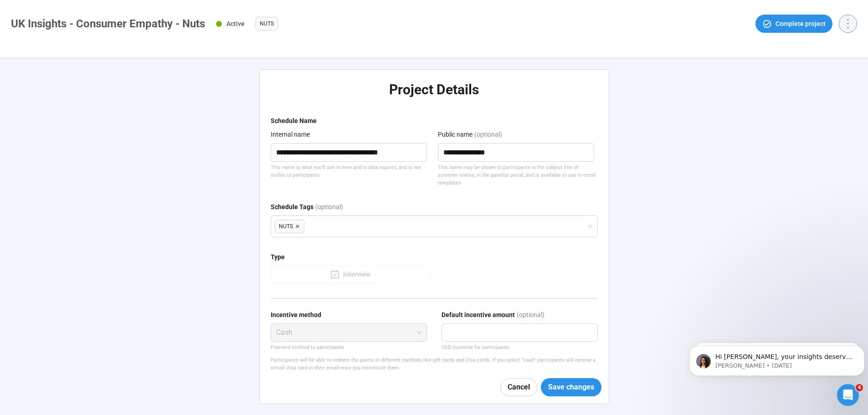  I want to click on div: Schedule Name, so click(294, 121).